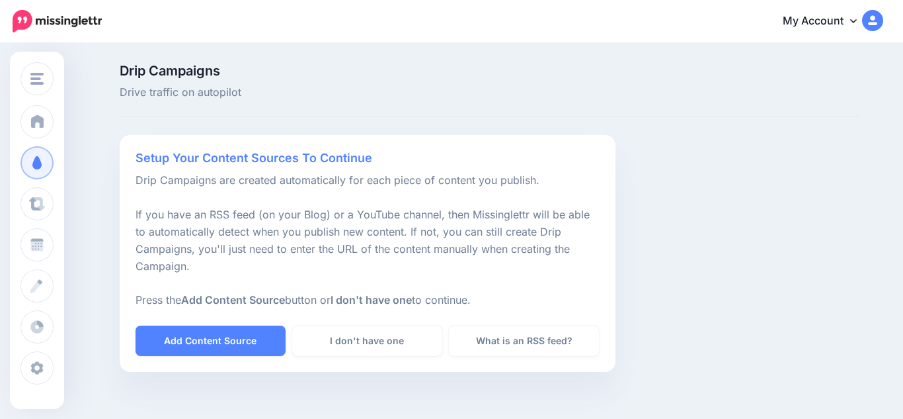 This screenshot has width=903, height=419. What do you see at coordinates (368, 158) in the screenshot?
I see `h4: Setup Your Content Sources To Continue` at bounding box center [368, 158].